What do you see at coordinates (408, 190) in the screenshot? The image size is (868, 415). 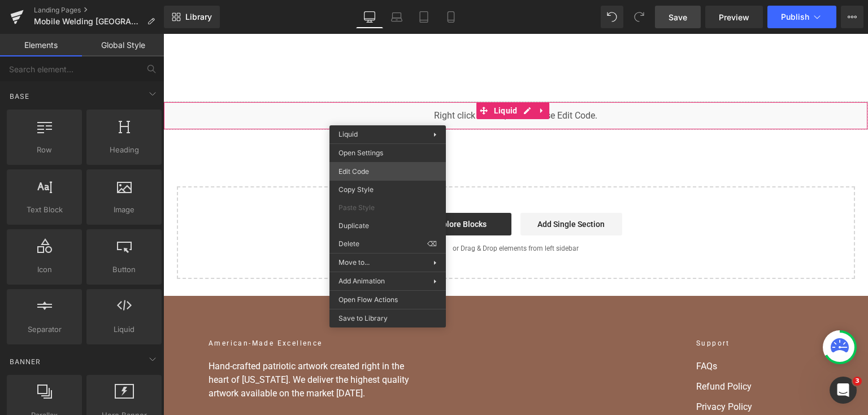 I see `a: Add Single Section` at bounding box center [408, 190].